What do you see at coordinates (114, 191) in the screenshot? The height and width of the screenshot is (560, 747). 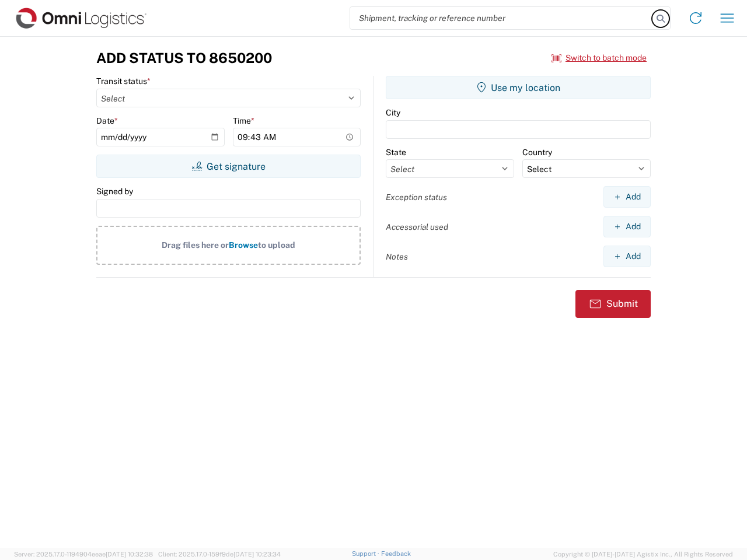 I see `label: Signed by` at bounding box center [114, 191].